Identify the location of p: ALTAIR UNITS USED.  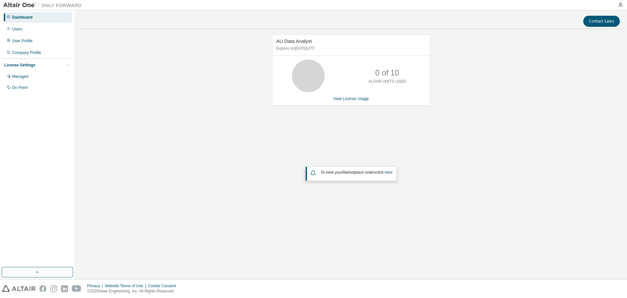
(387, 81).